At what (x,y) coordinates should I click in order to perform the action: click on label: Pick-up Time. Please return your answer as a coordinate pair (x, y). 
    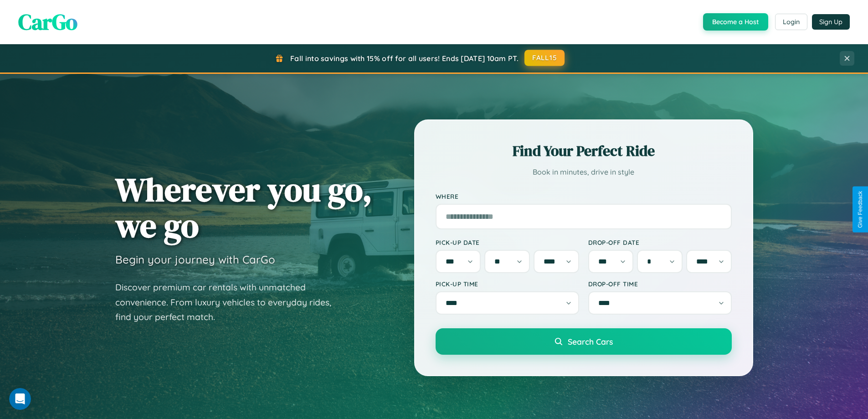
    Looking at the image, I should click on (507, 284).